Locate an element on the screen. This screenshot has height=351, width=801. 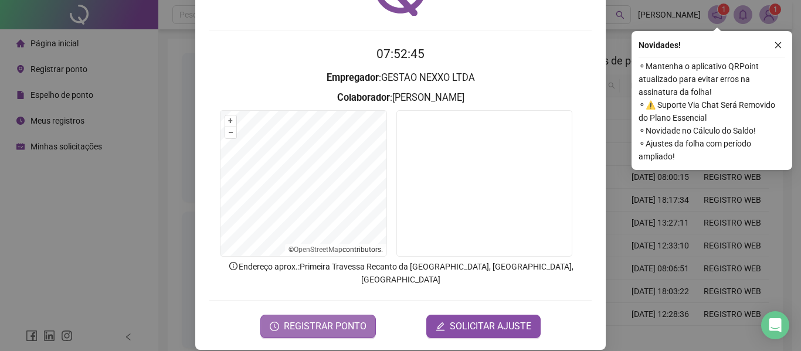
span: close is located at coordinates (778, 45).